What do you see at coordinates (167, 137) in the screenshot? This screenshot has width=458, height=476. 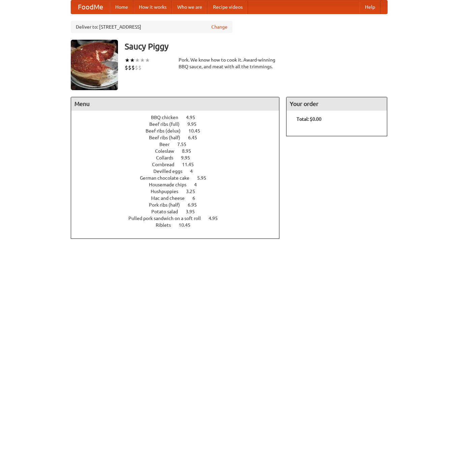 I see `span: Beef ribs (half)` at bounding box center [167, 137].